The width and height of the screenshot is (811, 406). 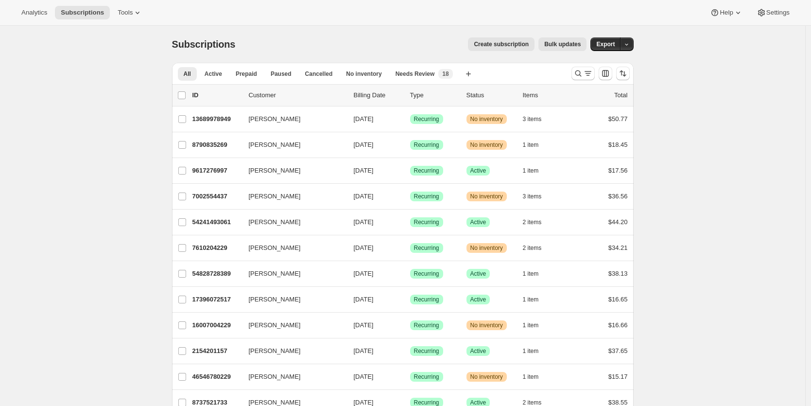 What do you see at coordinates (618, 144) in the screenshot?
I see `span: $18.45` at bounding box center [618, 144].